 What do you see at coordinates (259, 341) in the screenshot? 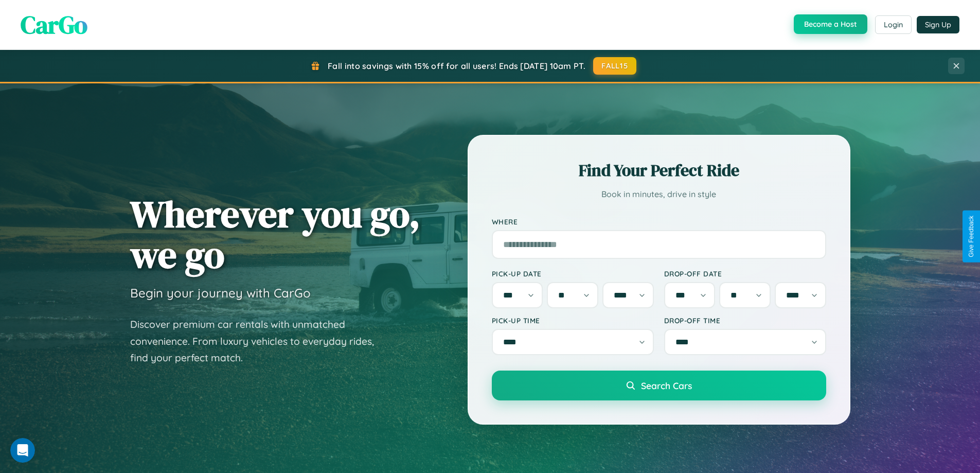
I see `p: Discover premium car rentals with unmatched convenience. From luxury vehicles to everyday rides, ...` at bounding box center [259, 341].